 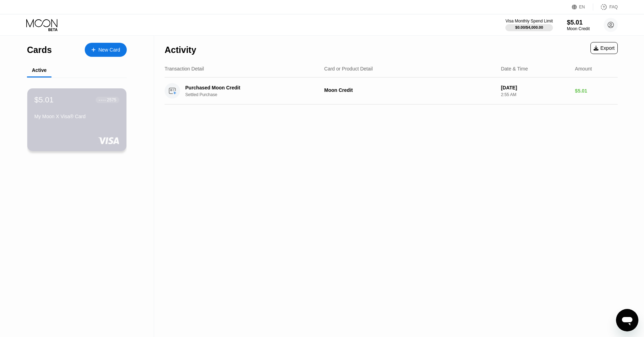 I want to click on div: Active, so click(x=39, y=70).